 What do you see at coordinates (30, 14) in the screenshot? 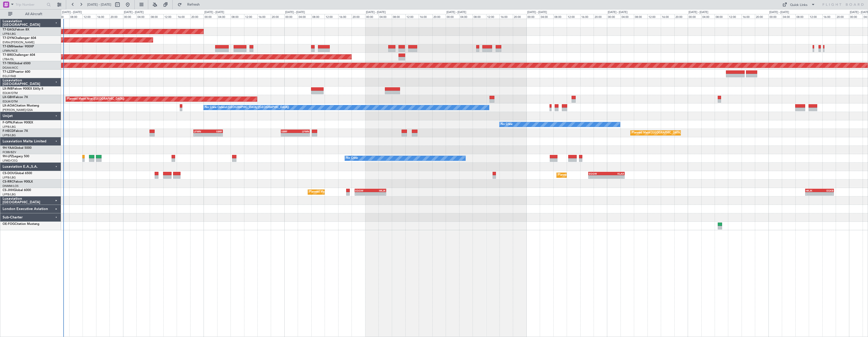
I see `button: All Aircraft` at bounding box center [30, 14].